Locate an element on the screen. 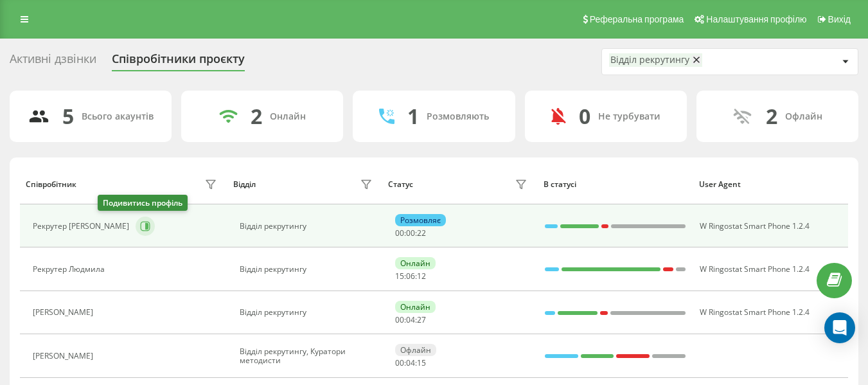 The height and width of the screenshot is (385, 868). div: Відділ рекрутингу, Куратори методисти is located at coordinates (307, 356).